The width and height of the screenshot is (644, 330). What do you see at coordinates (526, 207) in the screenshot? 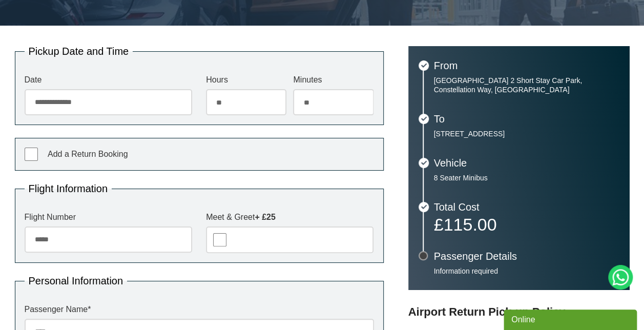
I see `h3: Total Cost` at bounding box center [526, 207].